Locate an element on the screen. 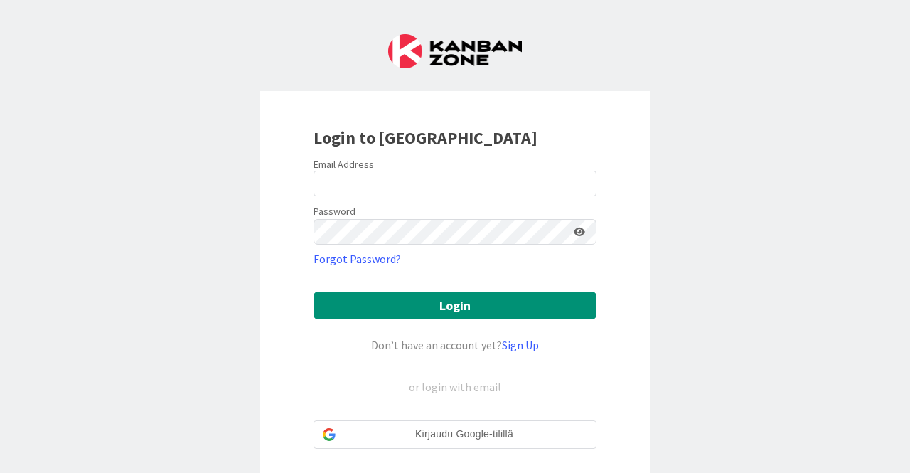 This screenshot has height=473, width=910. a: Forgot Password? is located at coordinates (357, 259).